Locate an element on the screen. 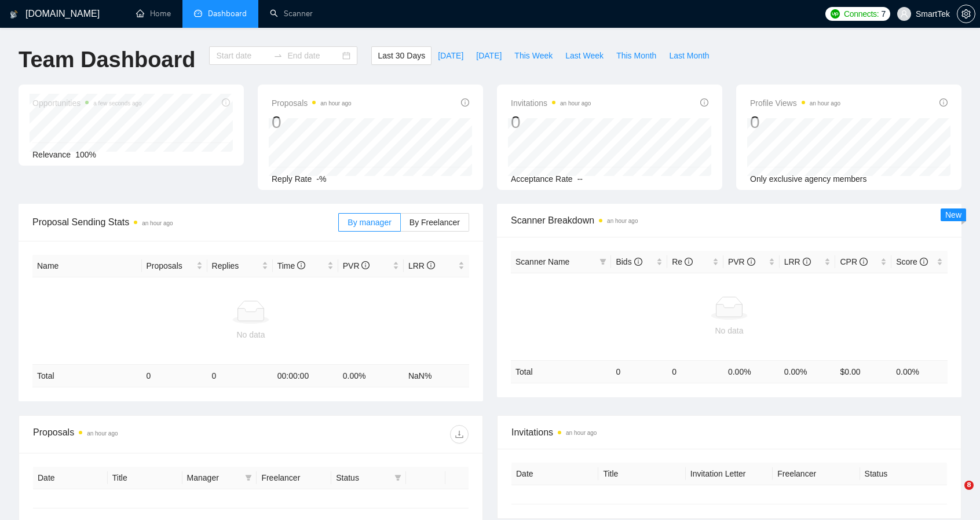  h1: Team Dashboard is located at coordinates (107, 60).